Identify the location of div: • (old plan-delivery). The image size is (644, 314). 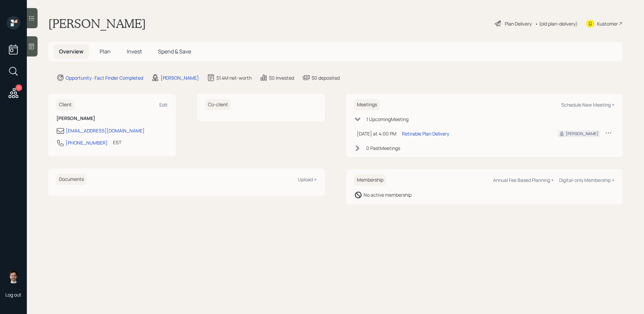
(556, 23).